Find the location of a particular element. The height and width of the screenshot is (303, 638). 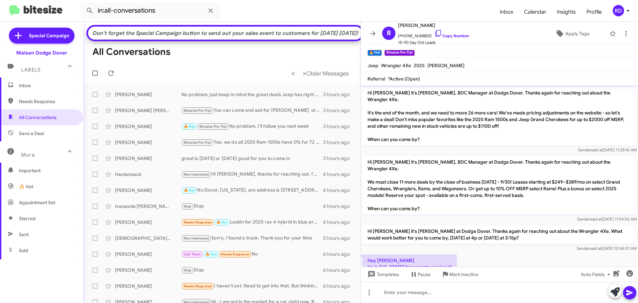

span: Call Them is located at coordinates (193, 254).